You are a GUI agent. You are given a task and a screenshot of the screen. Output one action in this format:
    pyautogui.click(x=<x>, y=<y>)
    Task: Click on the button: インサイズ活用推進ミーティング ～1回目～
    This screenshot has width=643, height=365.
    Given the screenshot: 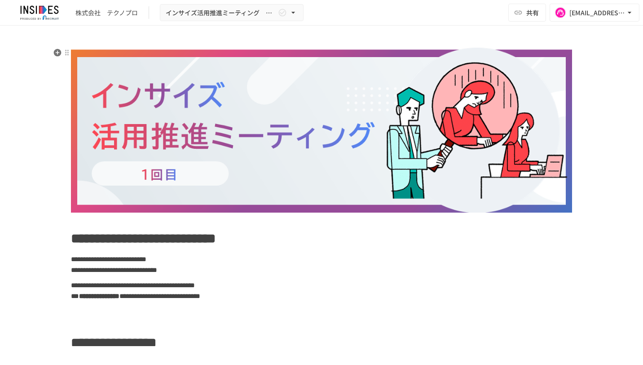 What is the action you would take?
    pyautogui.click(x=232, y=13)
    